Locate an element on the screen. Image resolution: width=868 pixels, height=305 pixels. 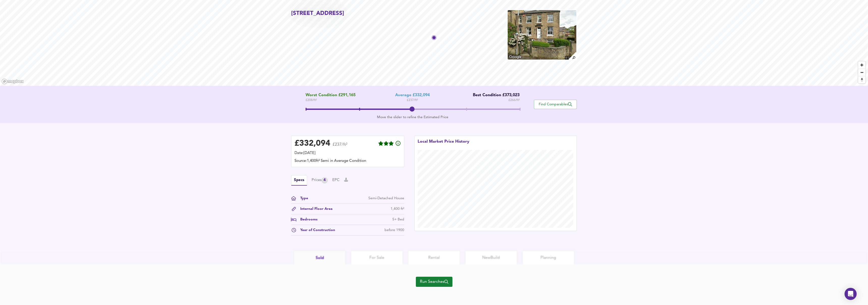
span: Worst Condition £291,165 is located at coordinates (330, 95).